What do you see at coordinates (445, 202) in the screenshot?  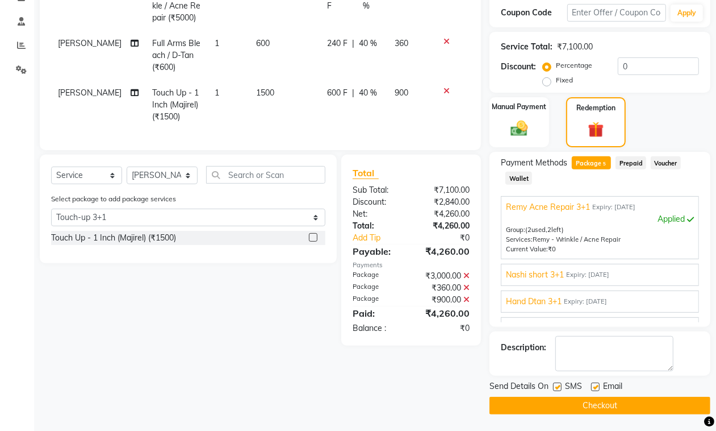 I see `div: ₹2,840.00` at bounding box center [445, 202].